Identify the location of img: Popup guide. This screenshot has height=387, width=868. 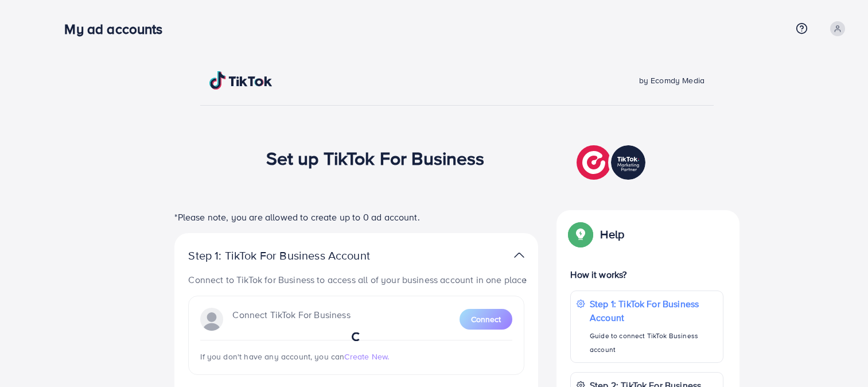
(581, 234).